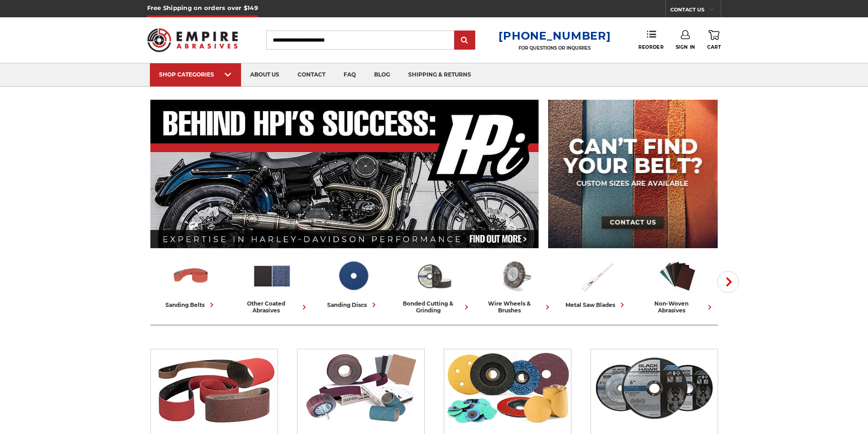  Describe the element at coordinates (515, 285) in the screenshot. I see `a: wire wheels & brushes` at that location.